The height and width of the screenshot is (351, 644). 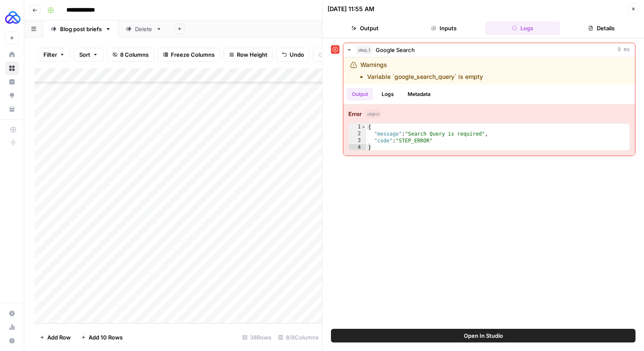 What do you see at coordinates (425, 77) in the screenshot?
I see `li: Variable `google_search_query` is empty` at bounding box center [425, 77].